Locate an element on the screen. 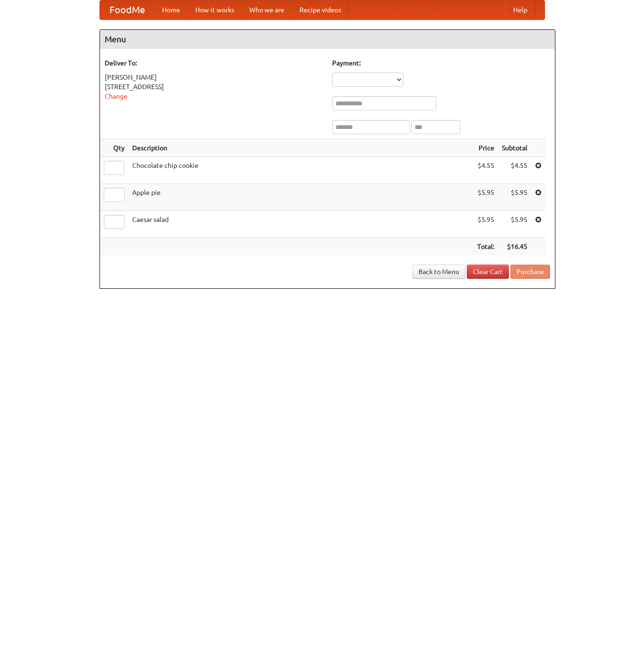 Image resolution: width=644 pixels, height=671 pixels. h5: Payment: is located at coordinates (442, 64).